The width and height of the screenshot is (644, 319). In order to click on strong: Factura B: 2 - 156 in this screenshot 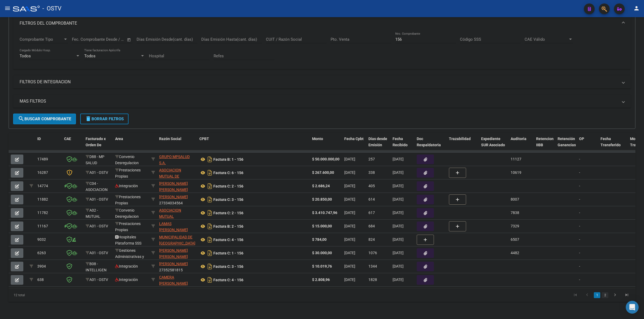, I will do `click(228, 226)`.